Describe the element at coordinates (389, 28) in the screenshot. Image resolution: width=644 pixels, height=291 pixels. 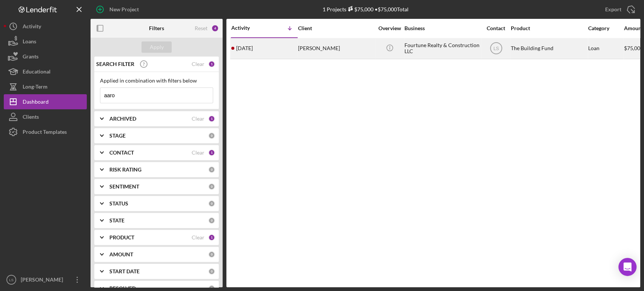
I see `div: Overview` at that location.